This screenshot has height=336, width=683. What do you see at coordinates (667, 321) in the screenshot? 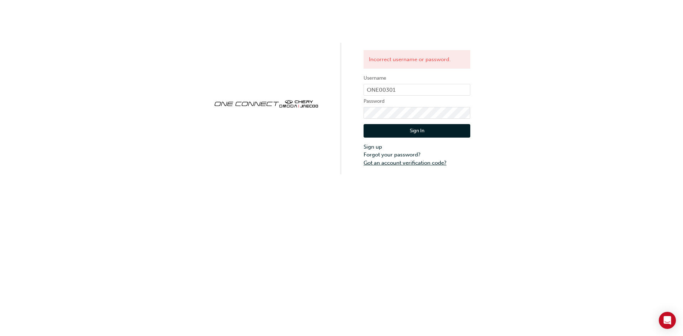
I see `div: Open Intercom Messenger` at bounding box center [667, 321].